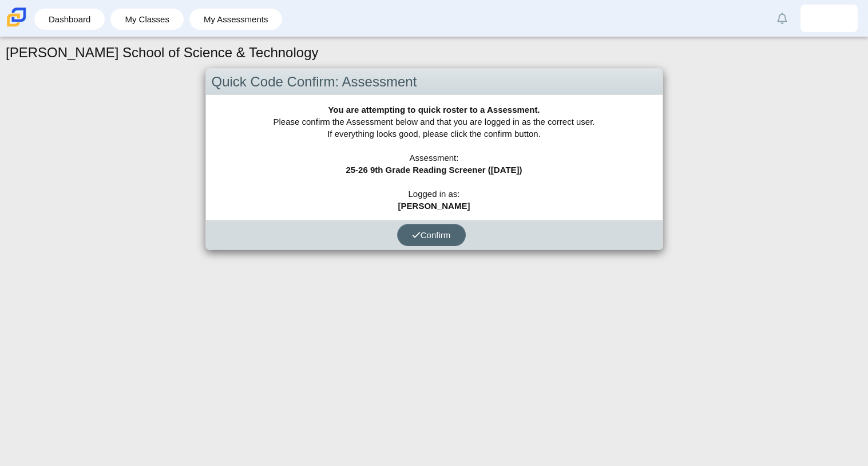  What do you see at coordinates (829, 18) in the screenshot?
I see `a: jalaya.stewart.Knsg5a` at bounding box center [829, 18].